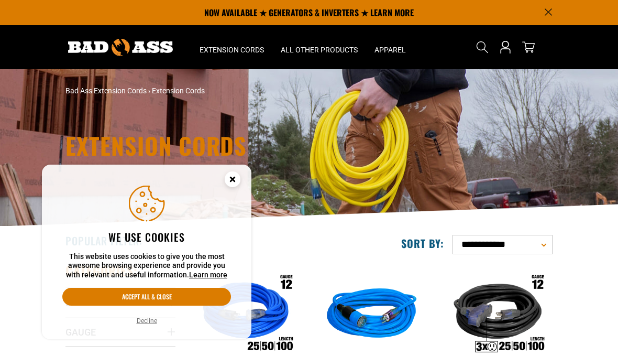 This screenshot has width=618, height=356. I want to click on nav: breadcrumbs, so click(225, 91).